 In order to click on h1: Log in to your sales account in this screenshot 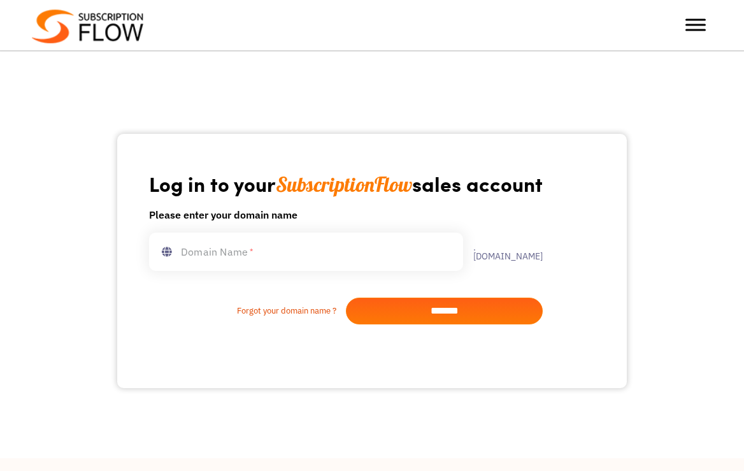, I will do `click(346, 183)`.